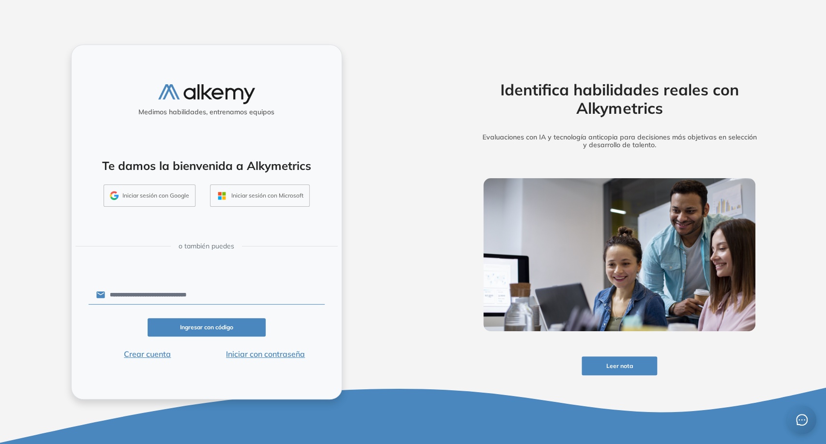 This screenshot has height=444, width=826. What do you see at coordinates (114, 195) in the screenshot?
I see `img: GMAIL_ICON` at bounding box center [114, 195].